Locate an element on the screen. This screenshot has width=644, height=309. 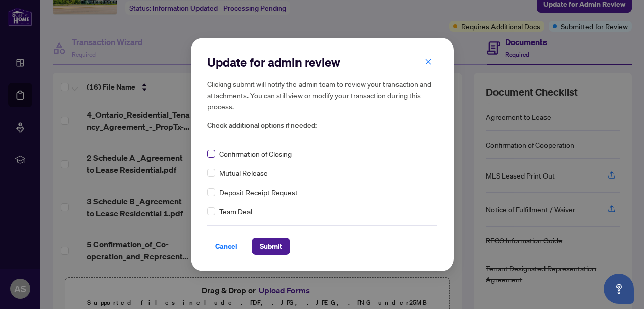
span: Deposit Receipt Request is located at coordinates (259, 192).